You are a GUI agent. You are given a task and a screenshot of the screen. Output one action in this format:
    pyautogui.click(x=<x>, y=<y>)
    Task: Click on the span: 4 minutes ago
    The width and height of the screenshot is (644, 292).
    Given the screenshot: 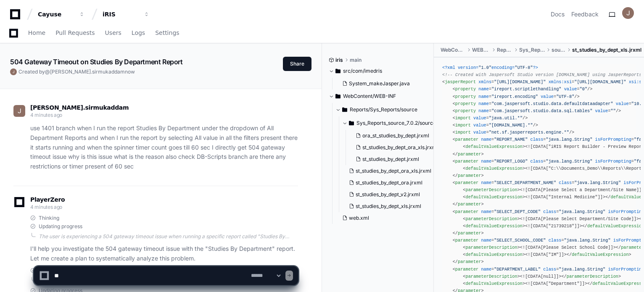 What is the action you would take?
    pyautogui.click(x=46, y=115)
    